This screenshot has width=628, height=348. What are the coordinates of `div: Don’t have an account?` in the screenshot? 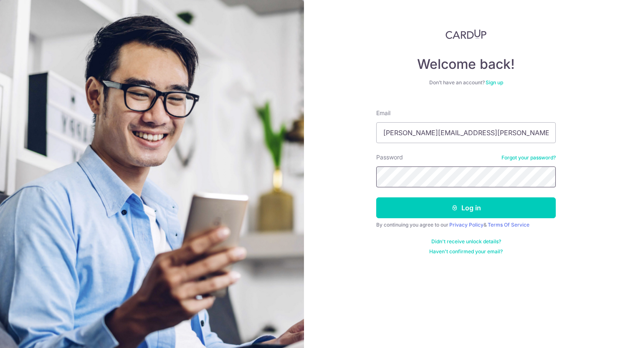 It's located at (466, 83).